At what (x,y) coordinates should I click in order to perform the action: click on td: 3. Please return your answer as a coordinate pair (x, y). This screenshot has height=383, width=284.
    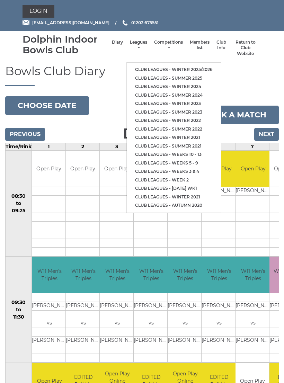
    Looking at the image, I should click on (117, 146).